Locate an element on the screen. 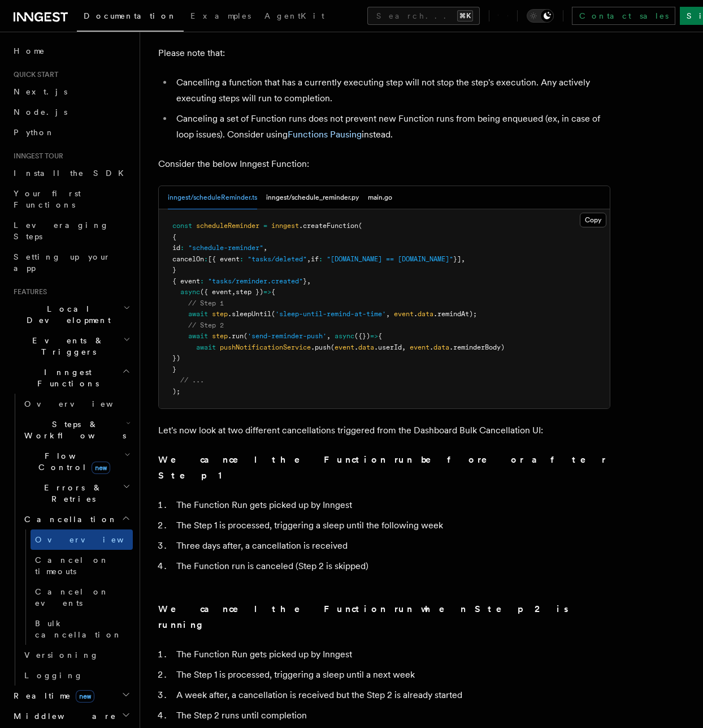 The width and height of the screenshot is (703, 728). strong: We cancel the Function run when Step 2 is running is located at coordinates (364, 616).